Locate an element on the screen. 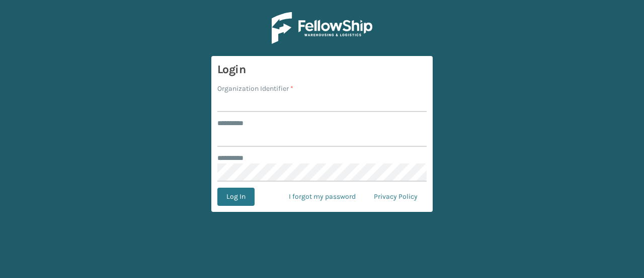  a: I forgot my password is located at coordinates (322, 197).